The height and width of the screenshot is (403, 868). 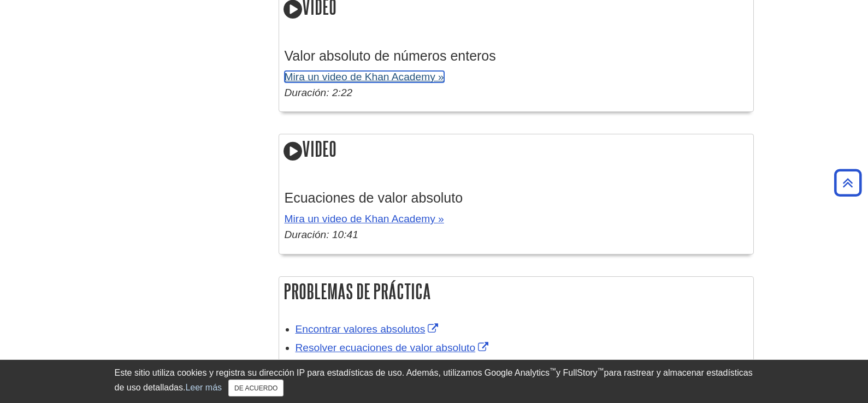 I want to click on font: Encontrar valores absolutos, so click(x=360, y=329).